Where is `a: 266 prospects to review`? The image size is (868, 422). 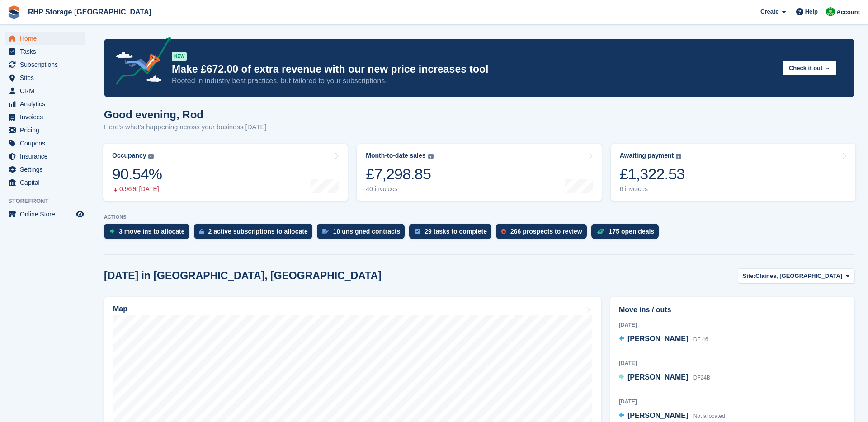 a: 266 prospects to review is located at coordinates (543, 234).